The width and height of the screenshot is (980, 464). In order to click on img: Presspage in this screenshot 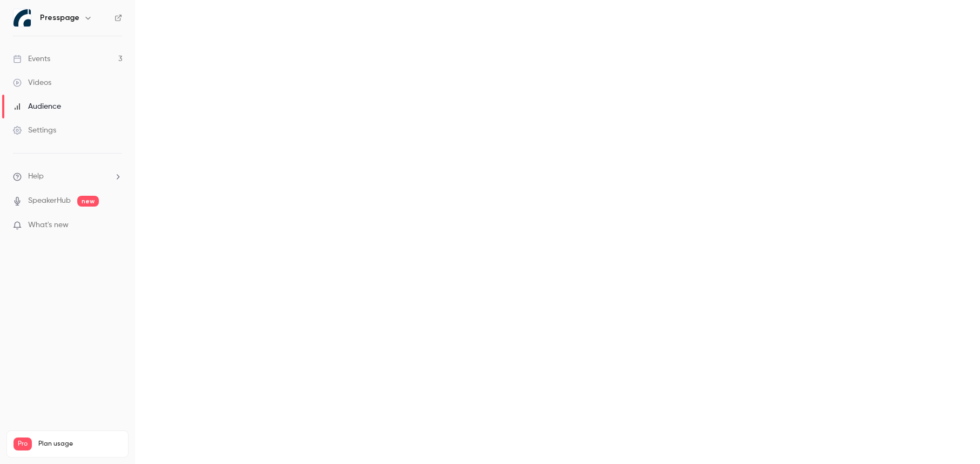, I will do `click(22, 18)`.